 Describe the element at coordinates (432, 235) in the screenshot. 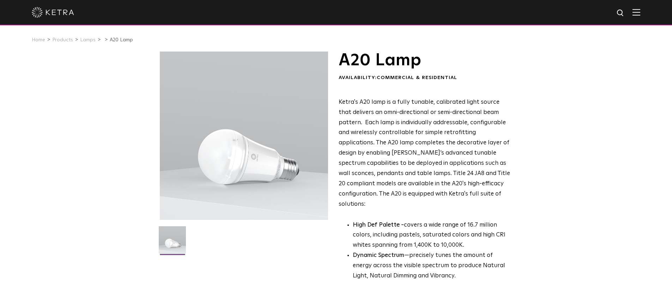

I see `p: covers a wide range of 16.7 million colors, including pastels, saturated colors and high CRI whit...` at that location.